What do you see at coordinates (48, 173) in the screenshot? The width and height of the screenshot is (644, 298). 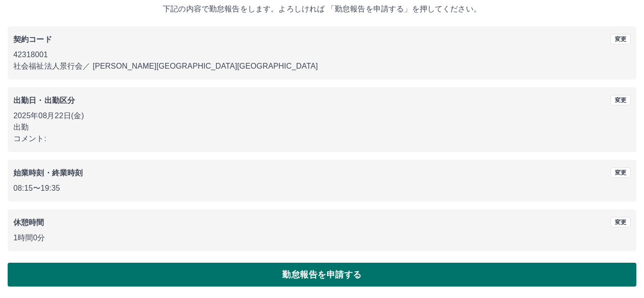 I see `b: 始業時刻・終業時刻` at bounding box center [48, 173].